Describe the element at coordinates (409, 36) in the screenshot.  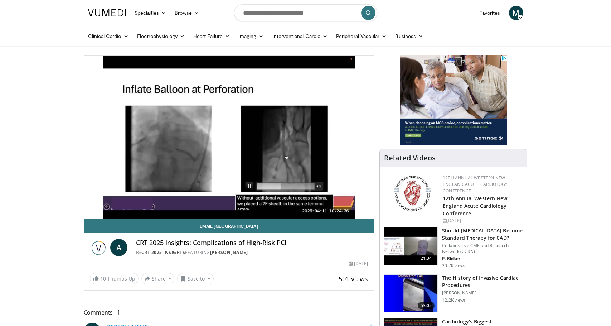
I see `a: Business` at that location.